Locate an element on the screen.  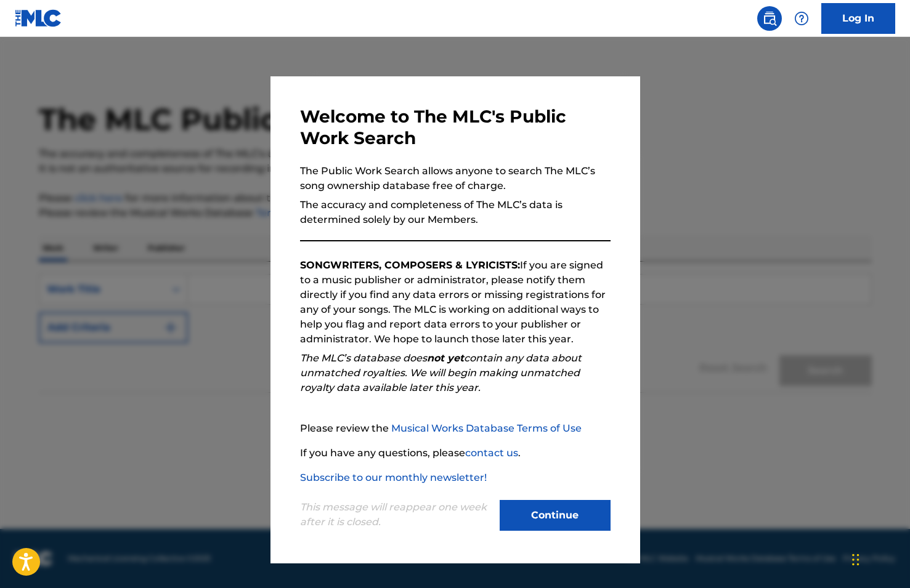
p: This message will reappear one week after it is closed. is located at coordinates (396, 515).